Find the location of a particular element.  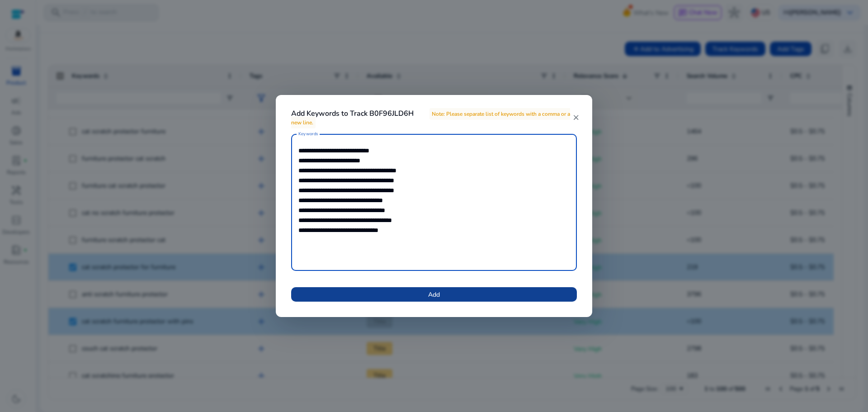

span: Add is located at coordinates (434, 295).